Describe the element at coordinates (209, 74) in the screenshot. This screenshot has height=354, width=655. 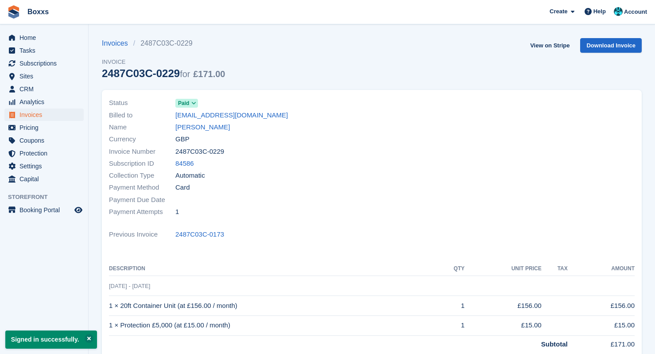
I see `span: £171.00` at that location.